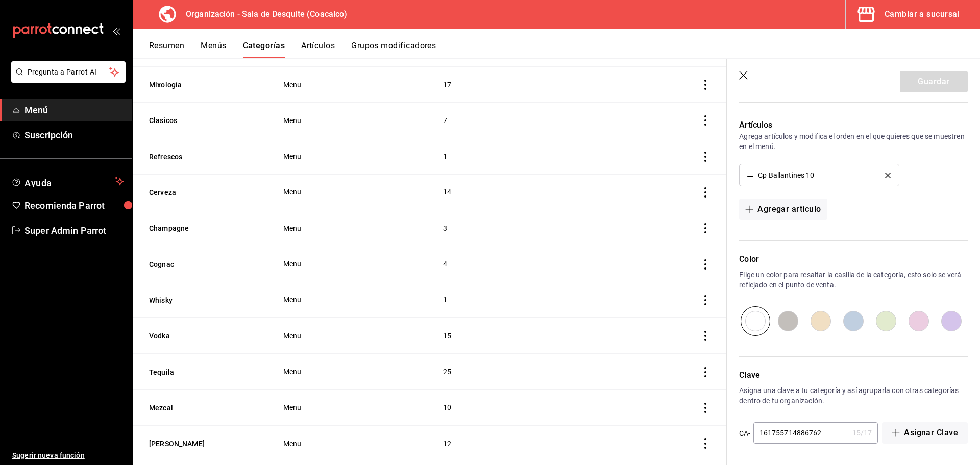 Image resolution: width=980 pixels, height=465 pixels. I want to click on button: Categorías, so click(264, 50).